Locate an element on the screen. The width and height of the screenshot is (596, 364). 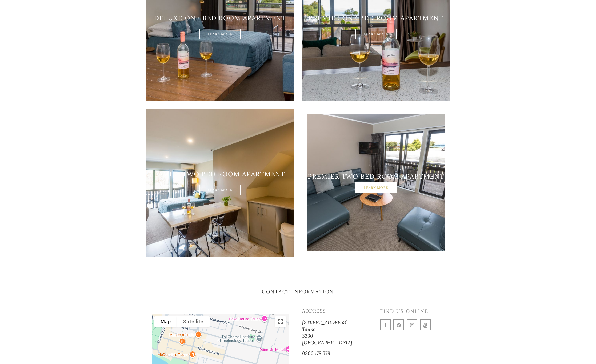
h4: Address is located at coordinates (337, 311).